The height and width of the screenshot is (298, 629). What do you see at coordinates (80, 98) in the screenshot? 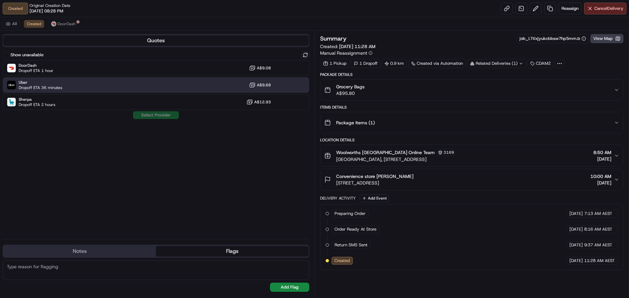
I see `a: 💻API Documentation` at bounding box center [80, 98].